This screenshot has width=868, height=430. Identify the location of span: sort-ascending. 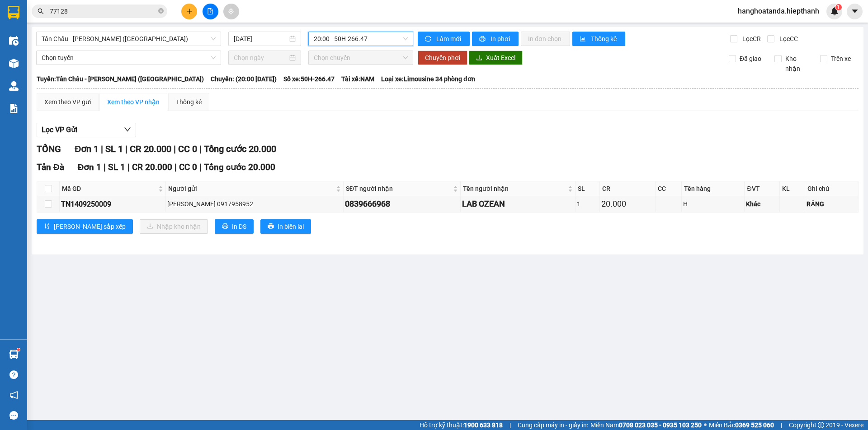
(47, 226).